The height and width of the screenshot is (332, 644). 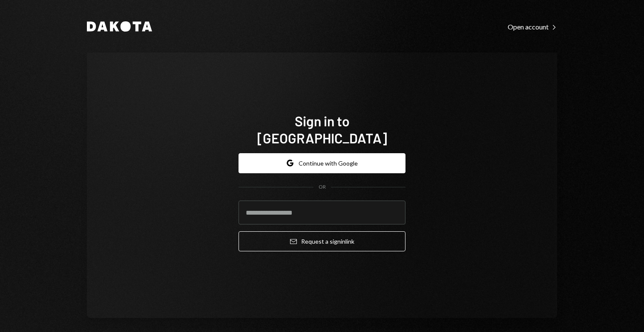 I want to click on button: Request a signinlink, so click(x=322, y=241).